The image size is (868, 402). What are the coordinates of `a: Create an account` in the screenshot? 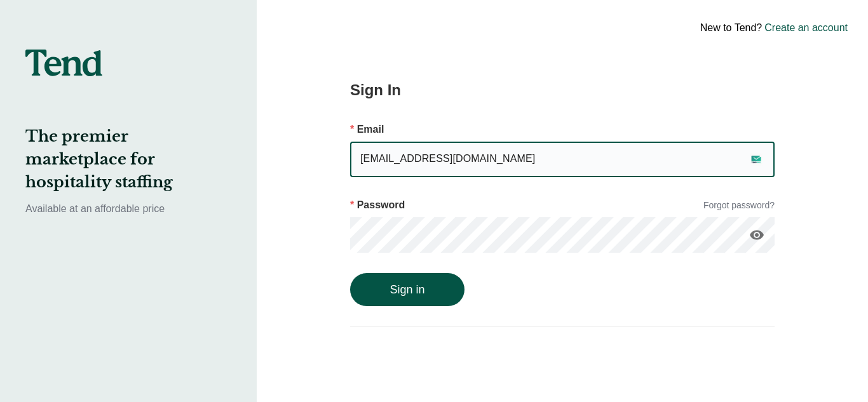 It's located at (806, 28).